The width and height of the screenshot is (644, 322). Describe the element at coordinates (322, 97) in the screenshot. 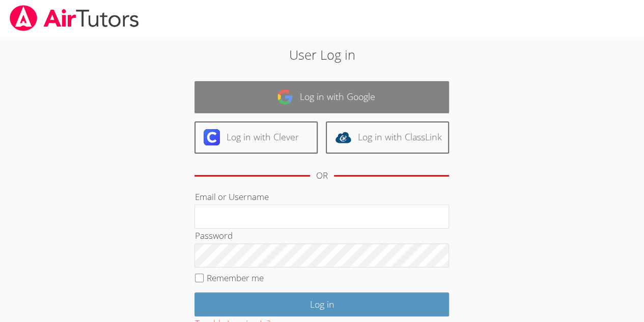

I see `a: Log in with Google` at that location.